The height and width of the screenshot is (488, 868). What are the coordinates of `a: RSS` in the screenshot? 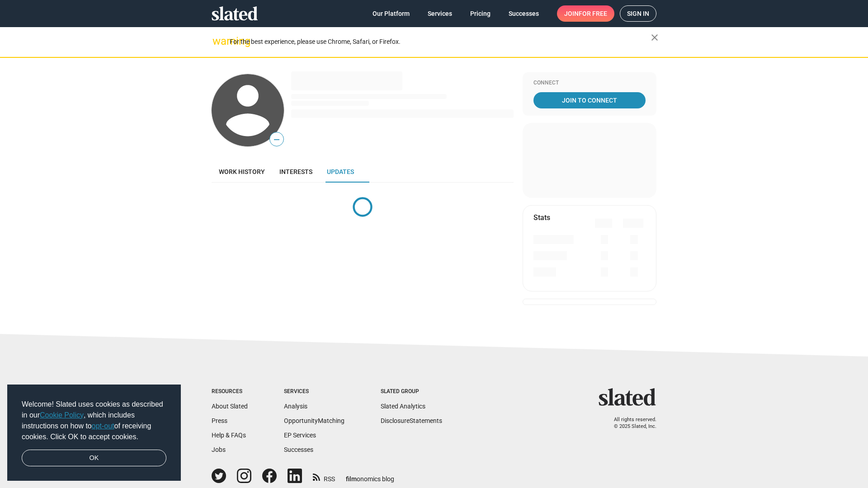 It's located at (324, 476).